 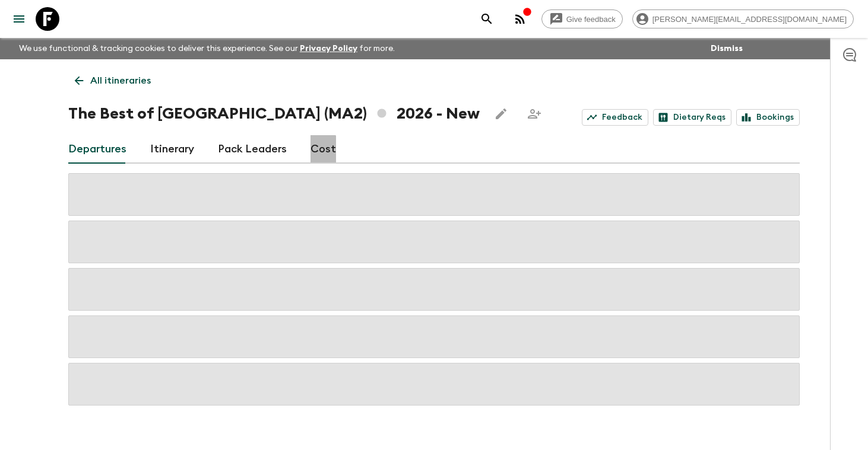 What do you see at coordinates (113, 81) in the screenshot?
I see `a: All itineraries` at bounding box center [113, 81].